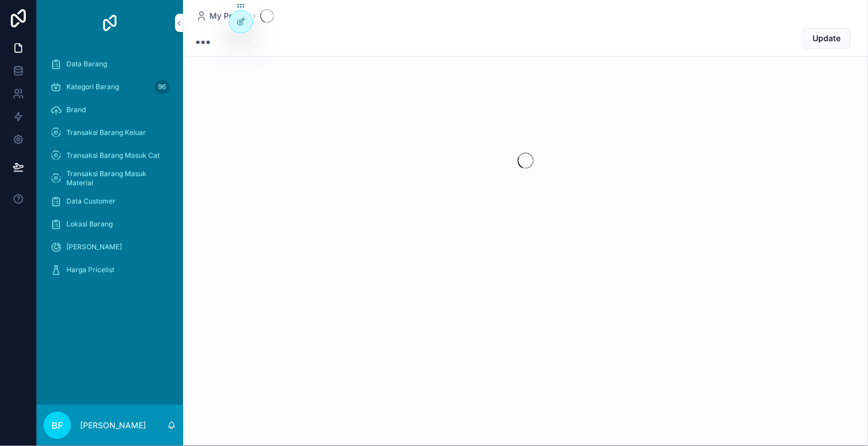 The image size is (868, 446). What do you see at coordinates (115, 178) in the screenshot?
I see `span: Transaksi Barang Masuk Material` at bounding box center [115, 178].